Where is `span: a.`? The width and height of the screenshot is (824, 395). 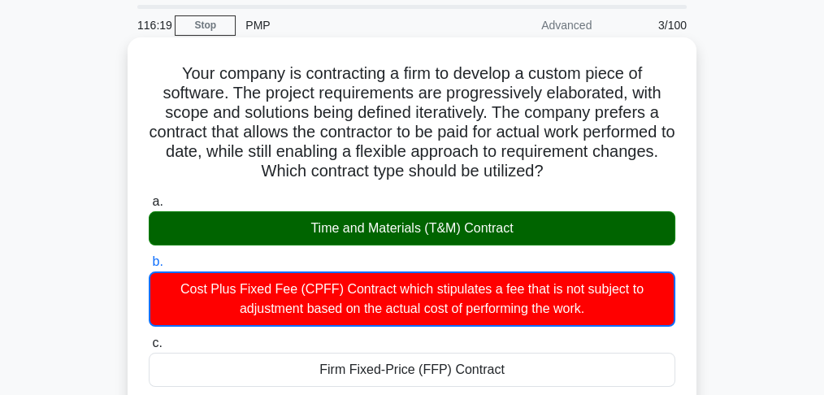
span: a. is located at coordinates (157, 201).